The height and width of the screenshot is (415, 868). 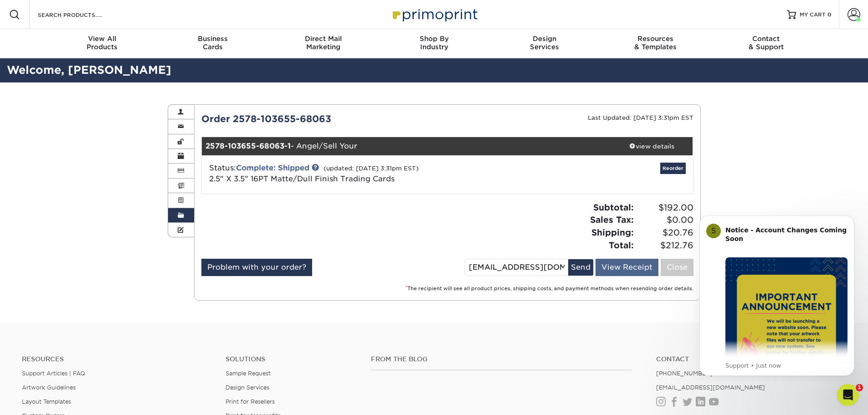 What do you see at coordinates (812, 15) in the screenshot?
I see `span: MY CART` at bounding box center [812, 15].